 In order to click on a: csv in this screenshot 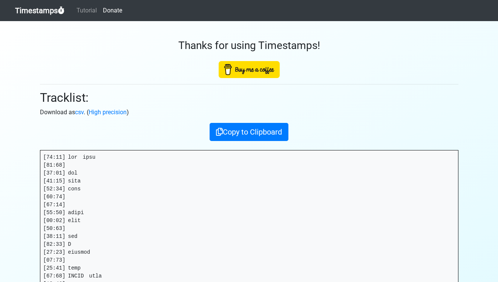, I will do `click(79, 112)`.